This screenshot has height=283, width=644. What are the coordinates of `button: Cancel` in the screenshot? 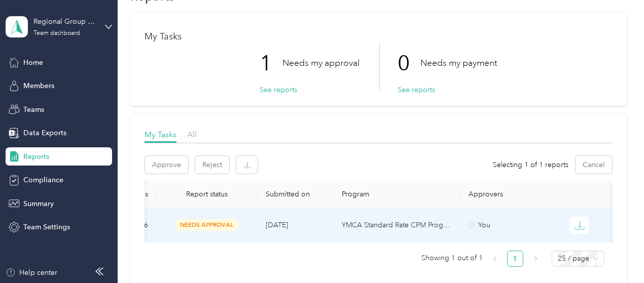 It's located at (593, 165).